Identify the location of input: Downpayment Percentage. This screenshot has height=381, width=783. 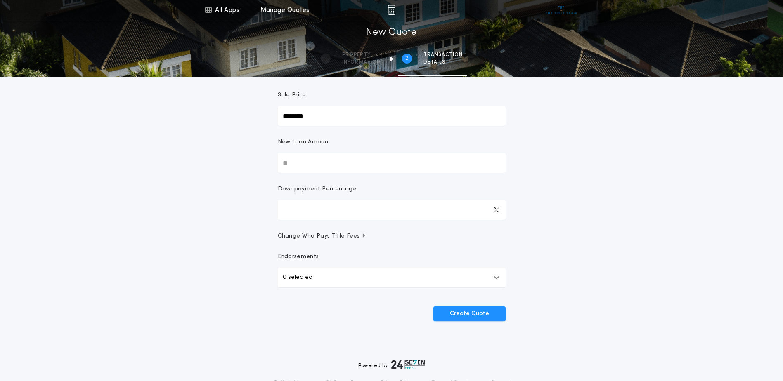
(392, 210).